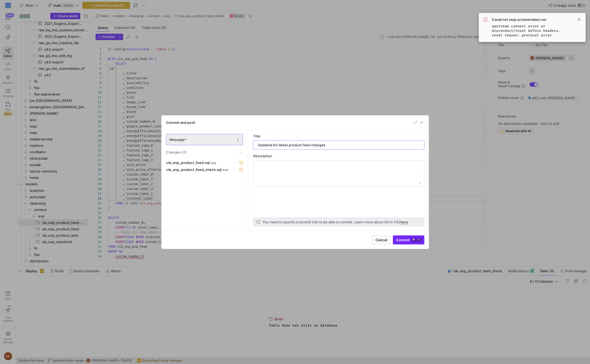 This screenshot has height=364, width=590. I want to click on div: Description, so click(339, 156).